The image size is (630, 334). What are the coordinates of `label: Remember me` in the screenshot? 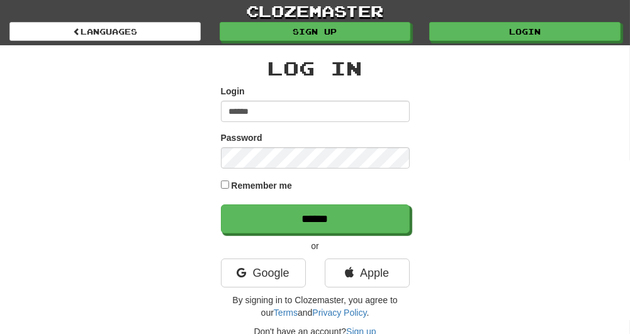 It's located at (261, 186).